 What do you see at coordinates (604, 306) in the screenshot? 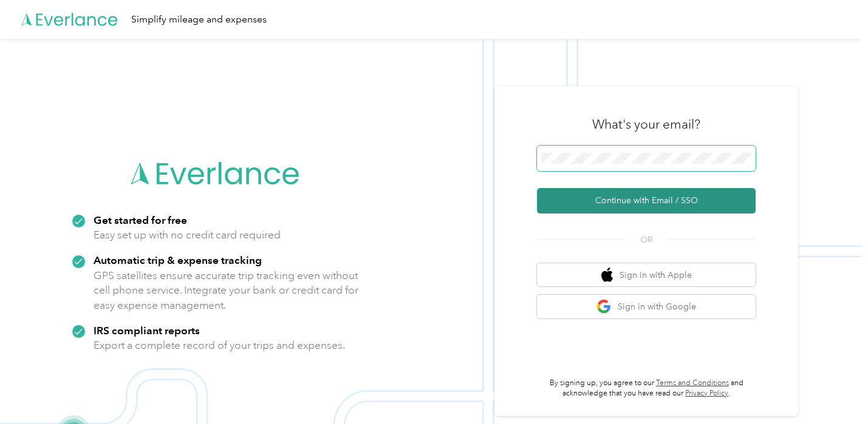
I see `img: google logo` at bounding box center [604, 306].